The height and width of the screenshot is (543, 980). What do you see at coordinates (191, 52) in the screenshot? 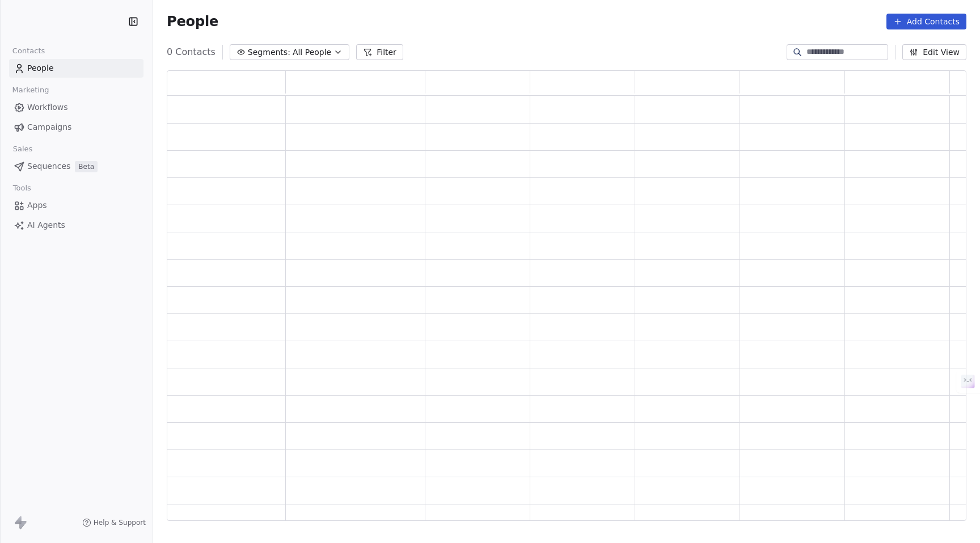
I see `span: 0 Contacts` at bounding box center [191, 52].